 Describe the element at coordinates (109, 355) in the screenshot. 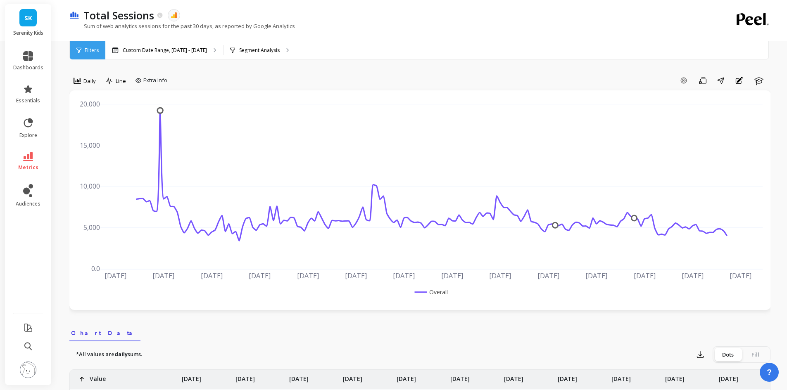

I see `p: *All values are sums.` at that location.